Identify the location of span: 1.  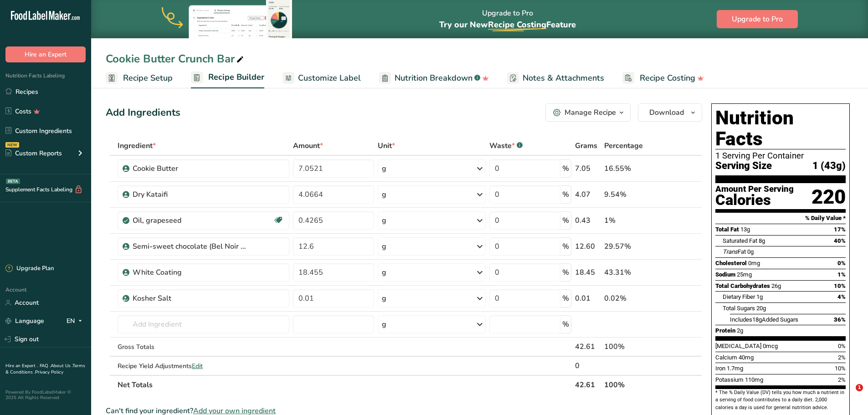
(859, 388).